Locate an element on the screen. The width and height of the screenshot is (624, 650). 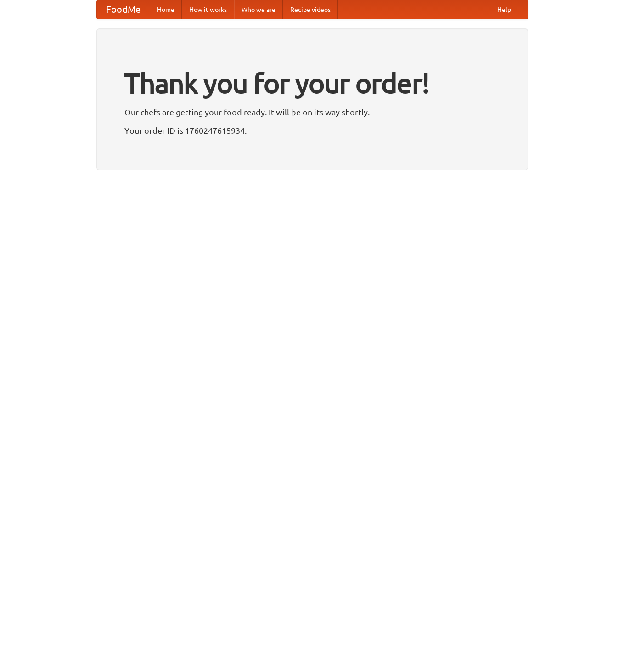
a: Home is located at coordinates (166, 10).